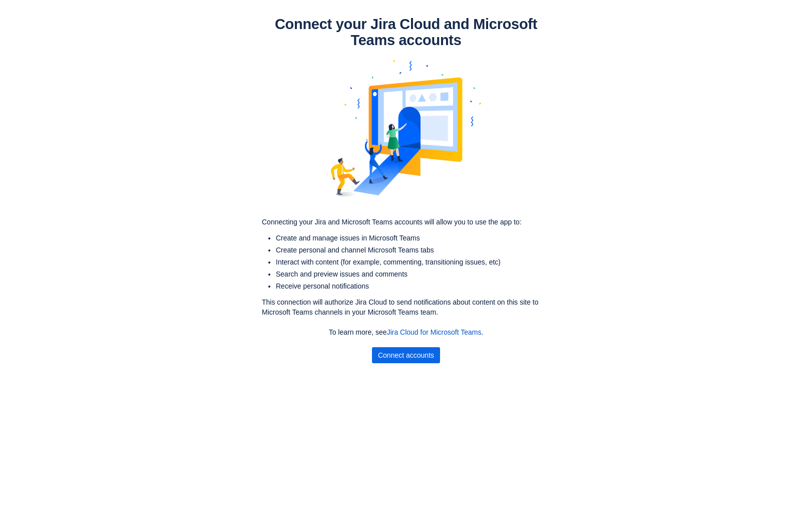 This screenshot has width=812, height=506. I want to click on h1: Connect your Jira Cloud and Microsoft Teams accounts, so click(406, 32).